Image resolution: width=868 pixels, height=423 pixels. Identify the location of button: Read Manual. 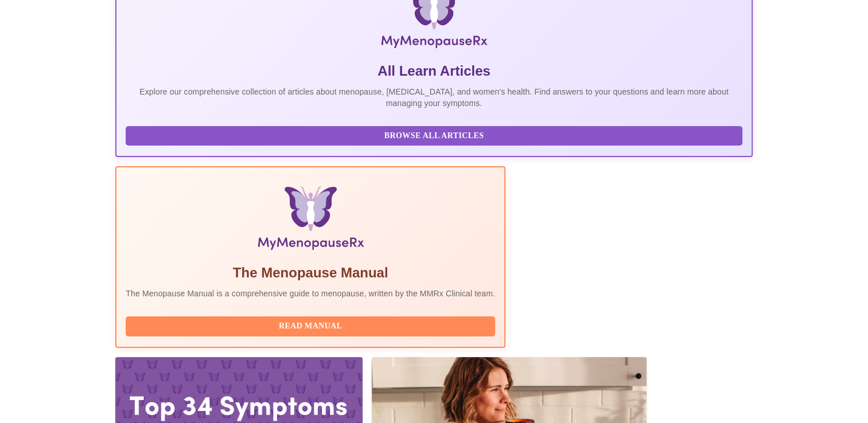
(310, 327).